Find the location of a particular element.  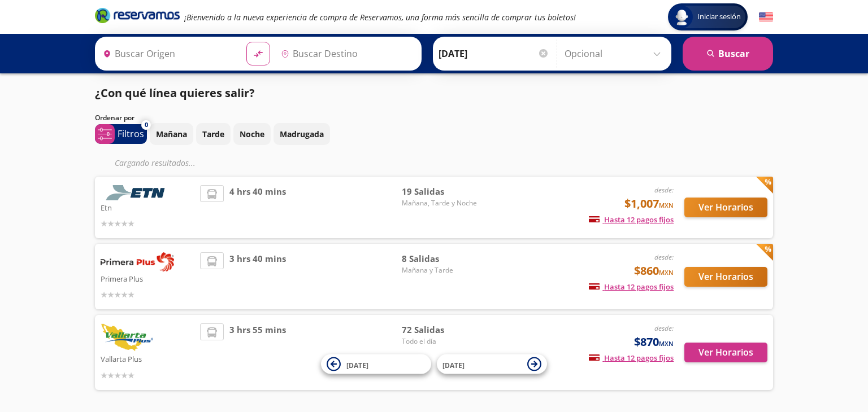

span: Mañana y Tarde is located at coordinates (441, 270).